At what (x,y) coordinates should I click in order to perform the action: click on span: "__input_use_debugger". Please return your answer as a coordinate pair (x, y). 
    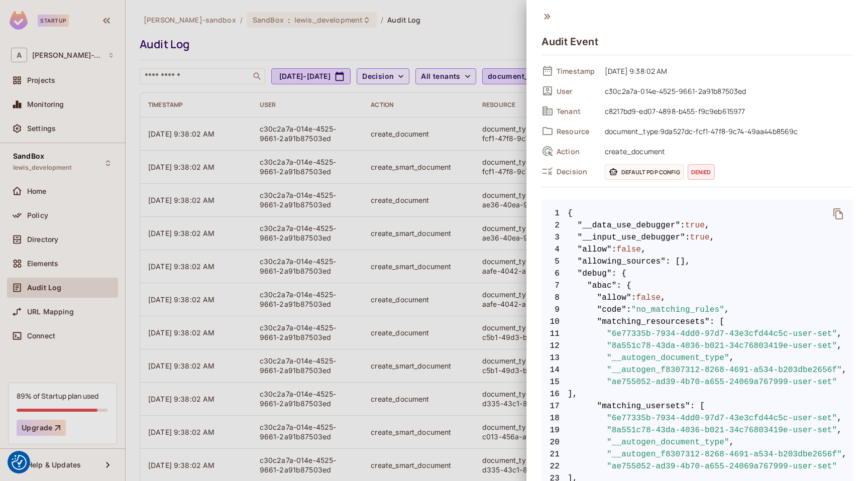
    Looking at the image, I should click on (631, 238).